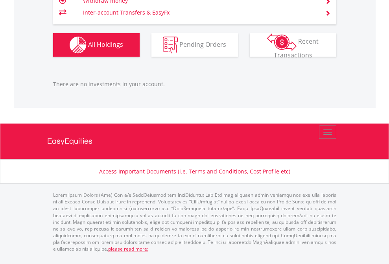  I want to click on td: Inter-account Transfers & EasyFx, so click(199, 13).